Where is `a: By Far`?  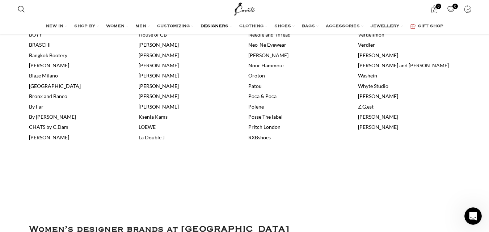 a: By Far is located at coordinates (36, 106).